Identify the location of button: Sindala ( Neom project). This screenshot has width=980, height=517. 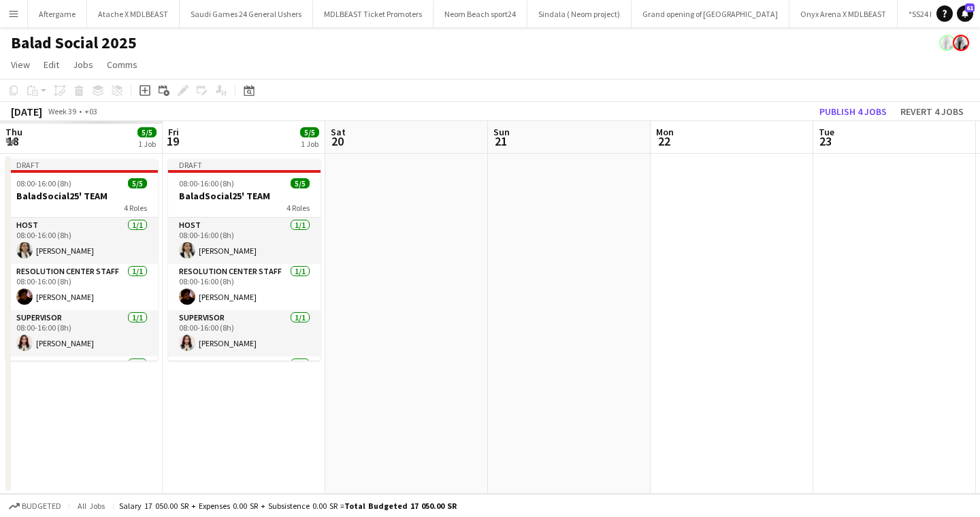
(579, 14).